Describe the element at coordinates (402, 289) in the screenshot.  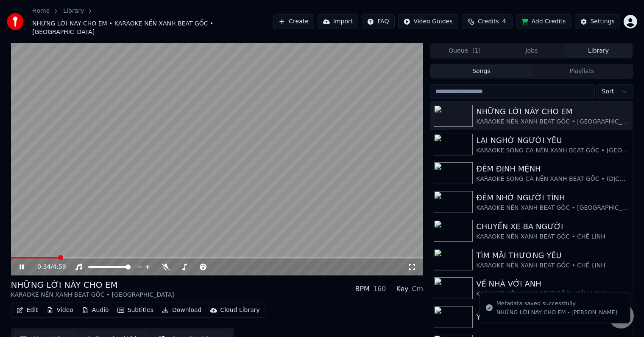
I see `div: Key` at that location.